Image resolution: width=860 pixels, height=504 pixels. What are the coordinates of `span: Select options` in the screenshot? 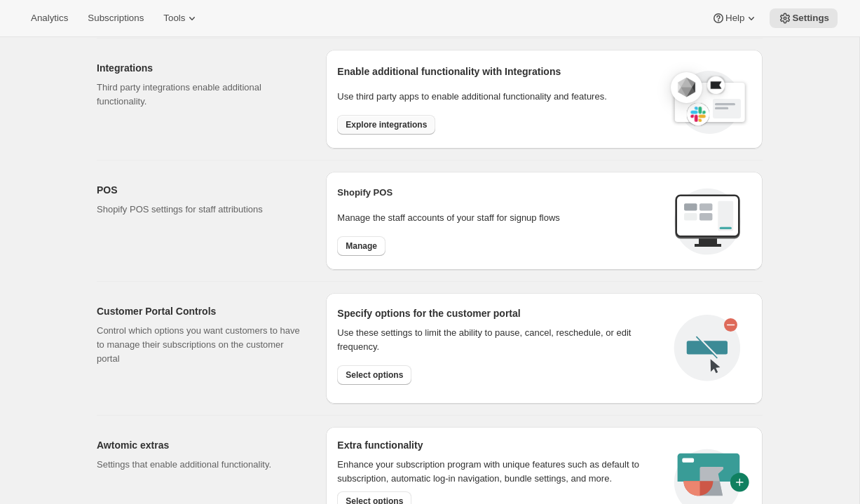 It's located at (374, 375).